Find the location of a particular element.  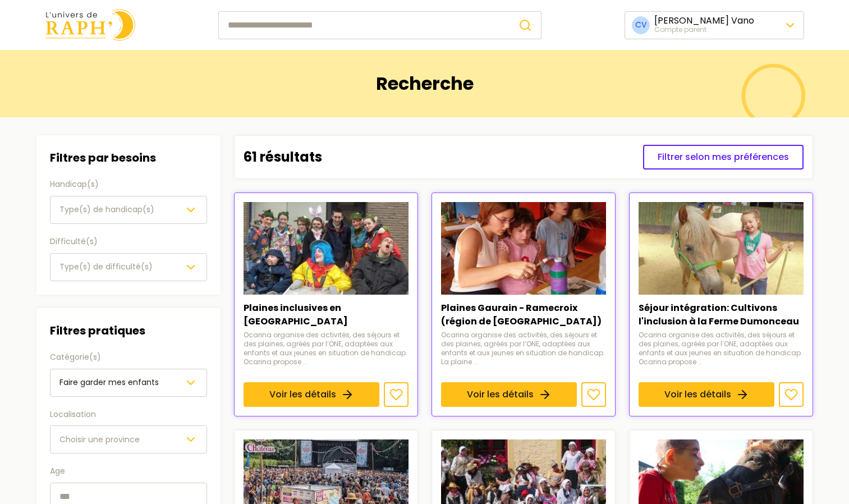

label: Age is located at coordinates (128, 472).